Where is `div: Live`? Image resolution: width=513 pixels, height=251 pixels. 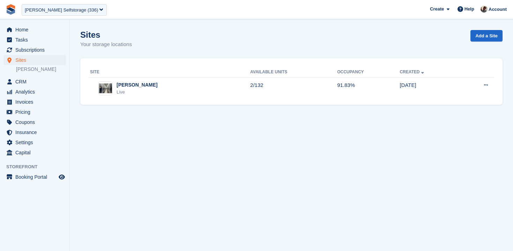
div: Live is located at coordinates (137, 92).